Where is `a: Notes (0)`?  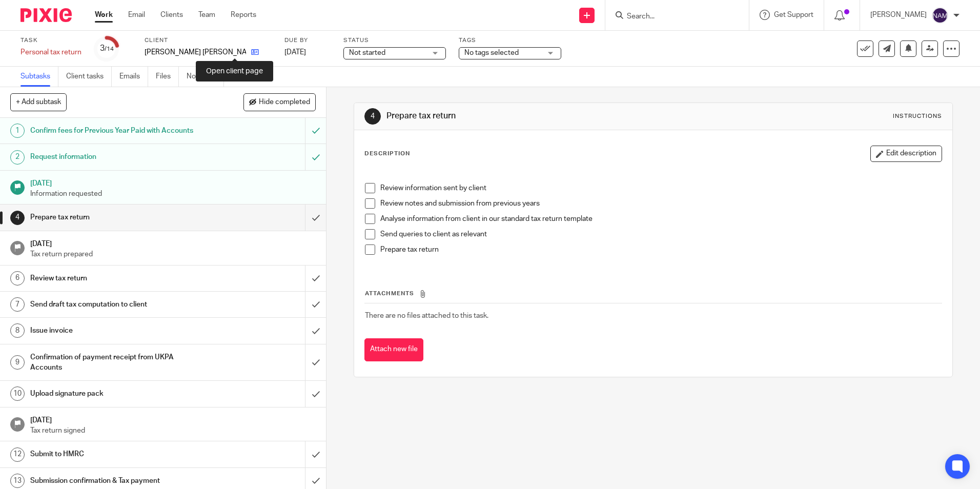 a: Notes (0) is located at coordinates (205, 77).